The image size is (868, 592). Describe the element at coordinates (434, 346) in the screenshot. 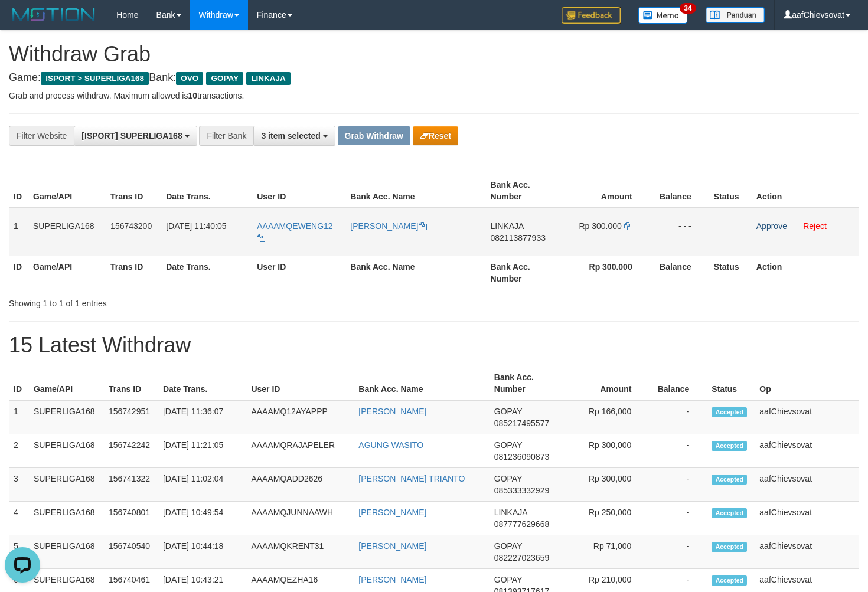

I see `h1: 15 Latest Withdraw` at that location.